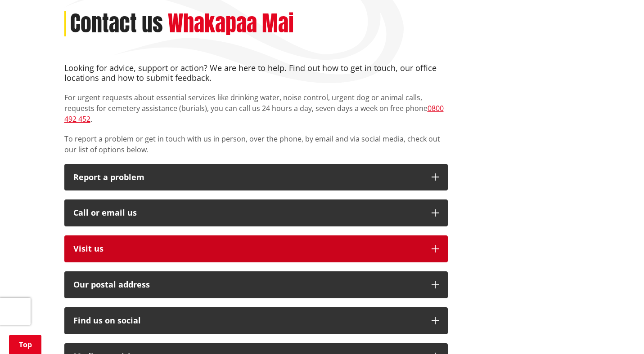 The width and height of the screenshot is (644, 354). Describe the element at coordinates (248, 249) in the screenshot. I see `p: Visit us` at that location.